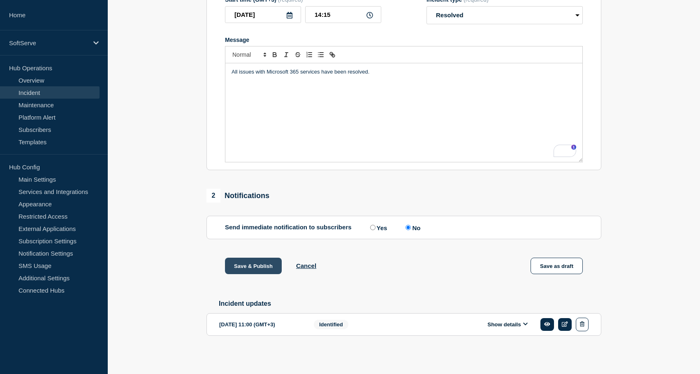 The width and height of the screenshot is (700, 374). What do you see at coordinates (404, 72) in the screenshot?
I see `p: All issues with Microsoft 365 services have been resolved.` at bounding box center [404, 72].